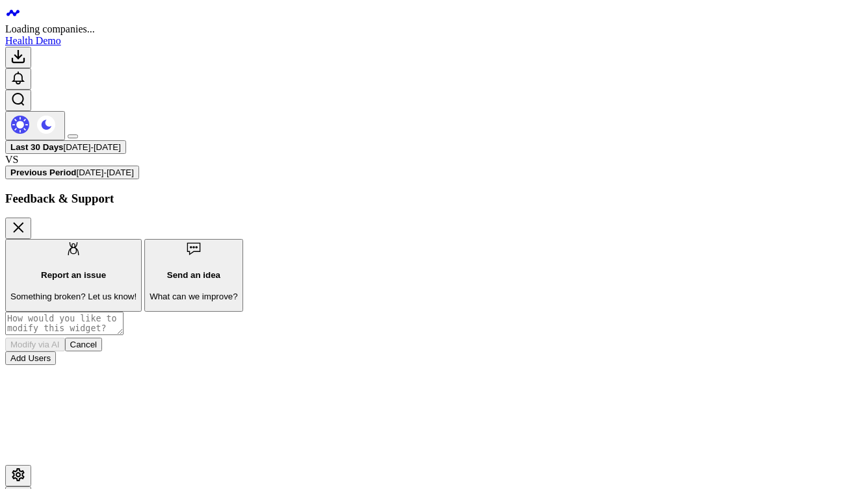  Describe the element at coordinates (18, 100) in the screenshot. I see `button: Open search` at that location.